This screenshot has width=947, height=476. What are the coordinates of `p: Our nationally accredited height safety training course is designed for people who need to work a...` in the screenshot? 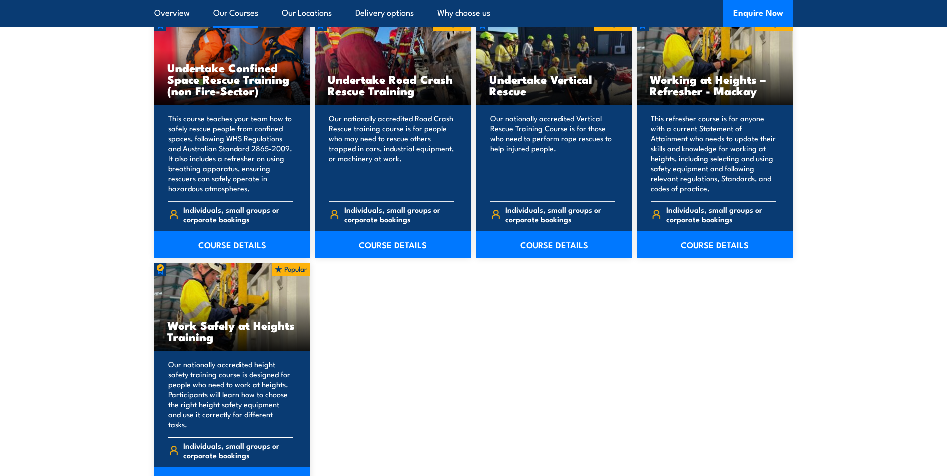 It's located at (231, 395).